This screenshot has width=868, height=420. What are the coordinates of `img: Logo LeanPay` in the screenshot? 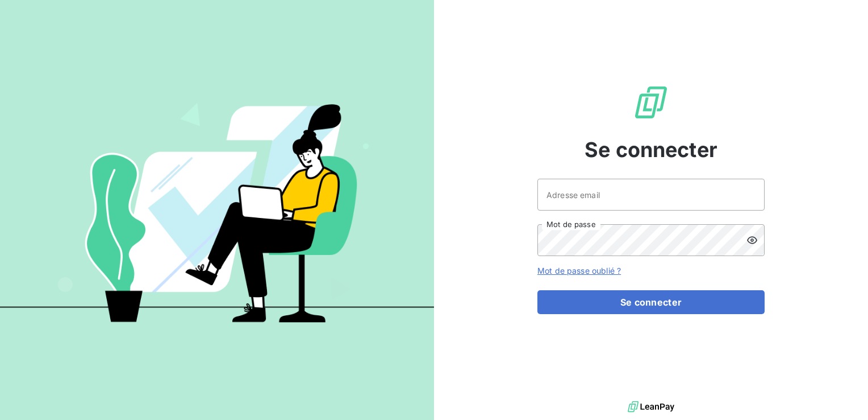 It's located at (651, 103).